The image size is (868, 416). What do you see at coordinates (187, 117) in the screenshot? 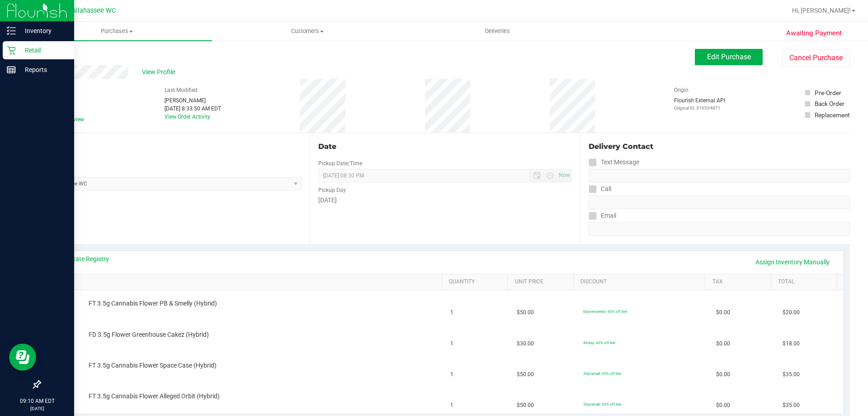
I see `a: View Order Activity` at bounding box center [187, 117].